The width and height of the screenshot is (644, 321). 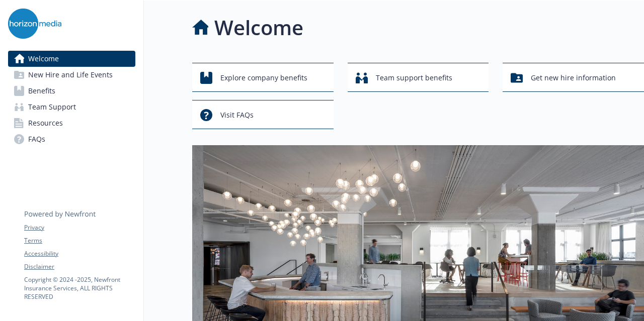 I want to click on a: Disclaimer, so click(x=80, y=267).